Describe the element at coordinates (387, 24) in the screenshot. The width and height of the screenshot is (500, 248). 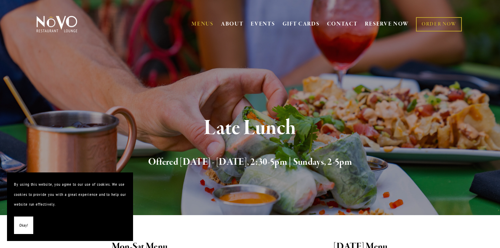
I see `a: RESERVE NOW` at that location.